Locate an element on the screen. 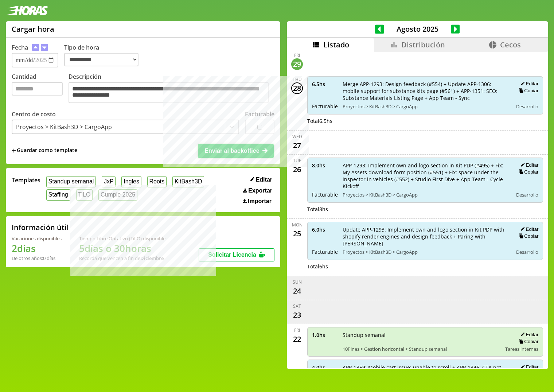 The height and width of the screenshot is (392, 554). span: Standup semanal is located at coordinates (422, 335).